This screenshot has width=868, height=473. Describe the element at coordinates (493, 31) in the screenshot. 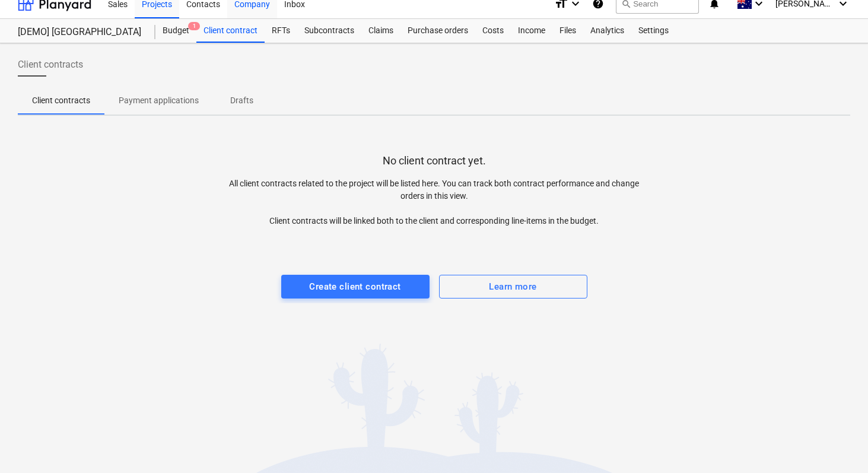

I see `div: Costs` at that location.